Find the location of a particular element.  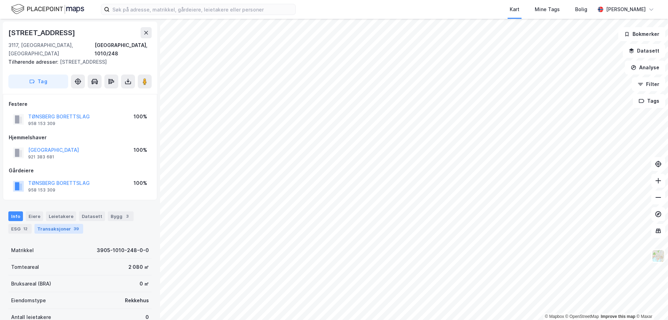

a: Improve this map is located at coordinates (618, 316).